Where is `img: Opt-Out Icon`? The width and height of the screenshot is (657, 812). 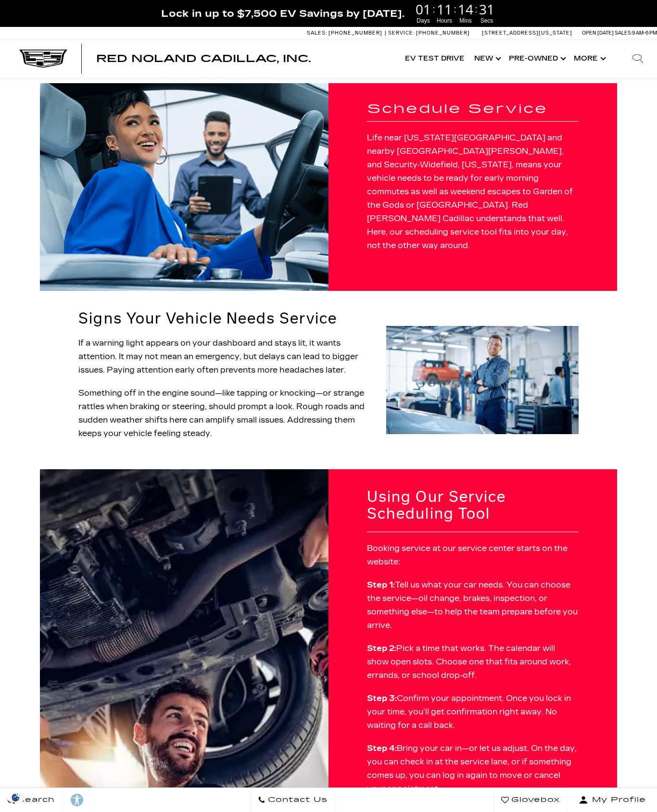
img: Opt-Out Icon is located at coordinates (16, 797).